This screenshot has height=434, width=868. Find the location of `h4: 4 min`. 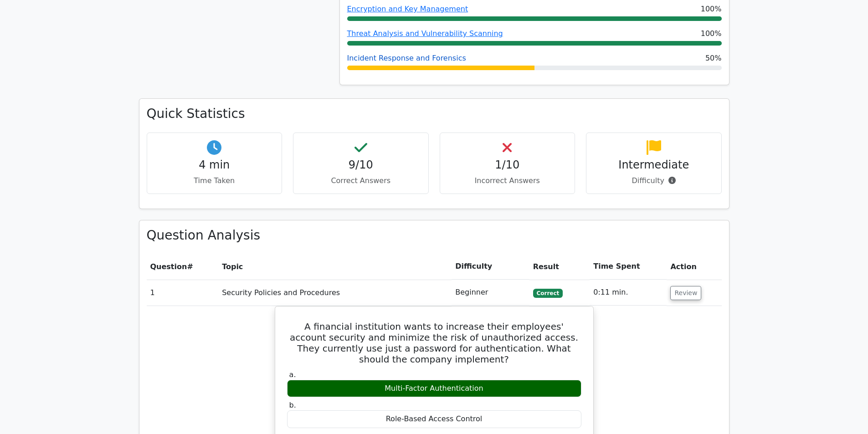

h4: 4 min is located at coordinates (215, 165).